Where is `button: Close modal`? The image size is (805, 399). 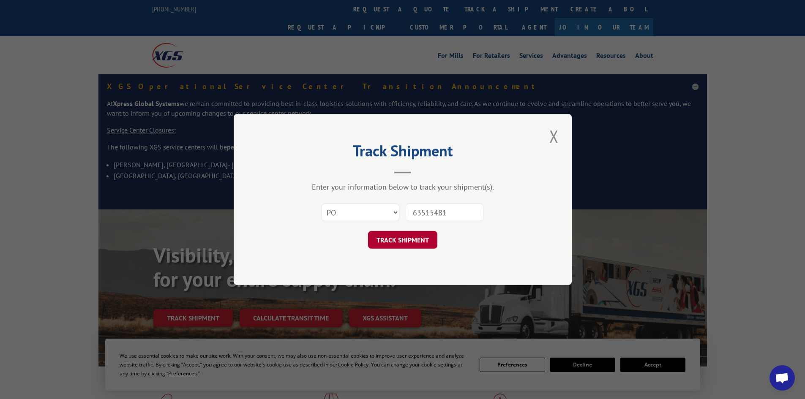 button: Close modal is located at coordinates (554, 136).